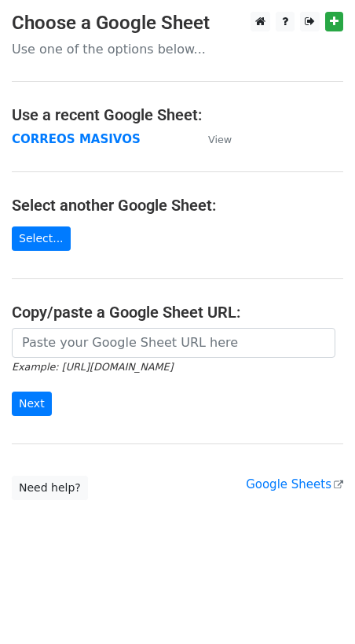 The image size is (355, 644). Describe the element at coordinates (316, 607) in the screenshot. I see `div: Chat Widget` at that location.